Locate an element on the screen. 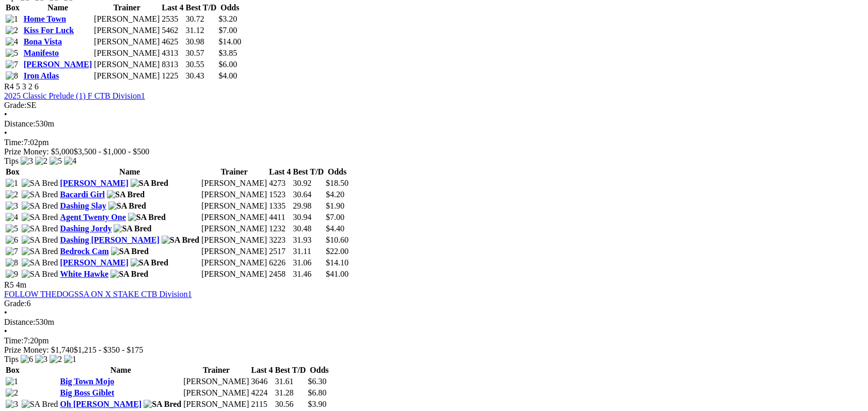 This screenshot has width=868, height=411. span: Grade: is located at coordinates (15, 105).